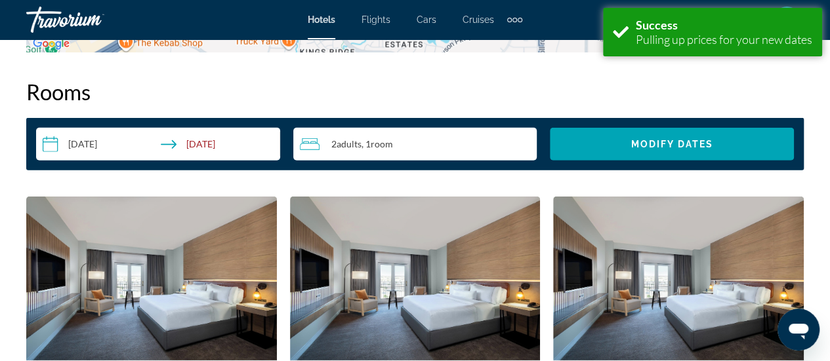 This screenshot has width=830, height=361. What do you see at coordinates (787, 20) in the screenshot?
I see `button: User Menu` at bounding box center [787, 20].